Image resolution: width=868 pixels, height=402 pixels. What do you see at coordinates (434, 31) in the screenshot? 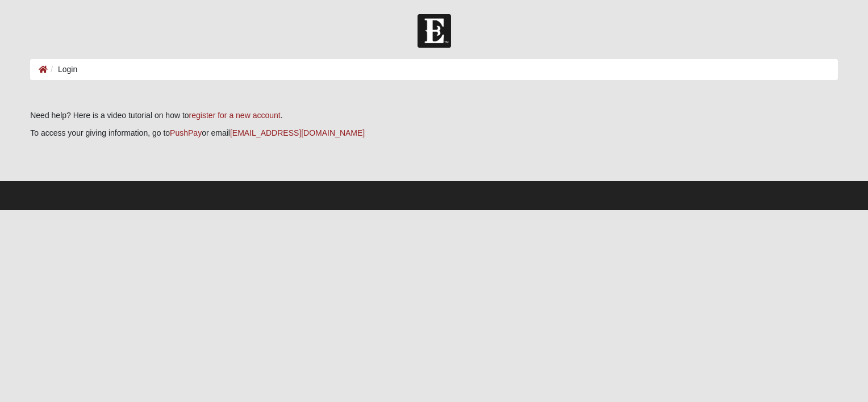
I see `img: Church of Eleven22 Logo` at bounding box center [434, 31].